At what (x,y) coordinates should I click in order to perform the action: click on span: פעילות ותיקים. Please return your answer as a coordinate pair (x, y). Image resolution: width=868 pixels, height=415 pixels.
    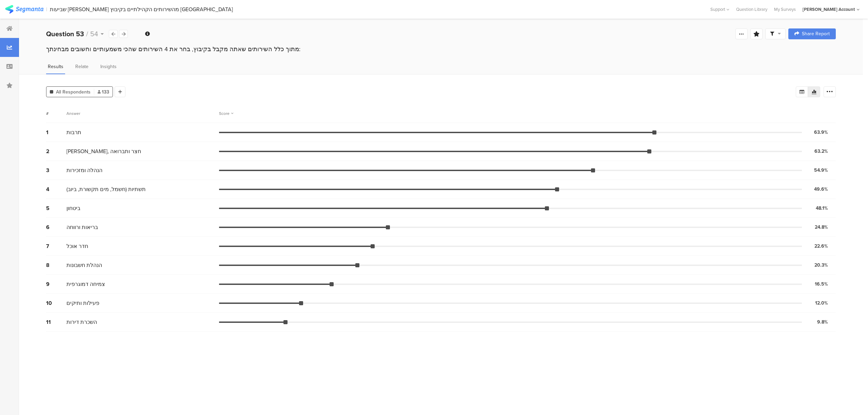
    Looking at the image, I should click on (83, 303).